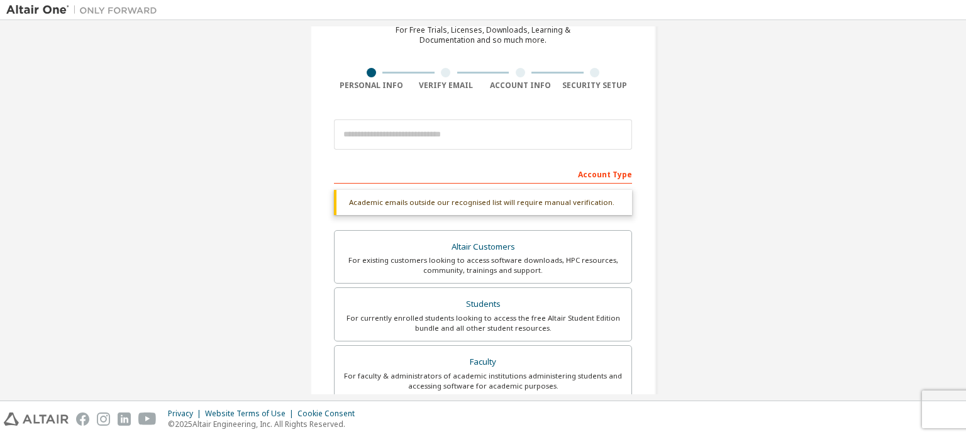  Describe the element at coordinates (483, 381) in the screenshot. I see `div: For faculty & administrators of academic institutions administering students and accessing softwa...` at that location.